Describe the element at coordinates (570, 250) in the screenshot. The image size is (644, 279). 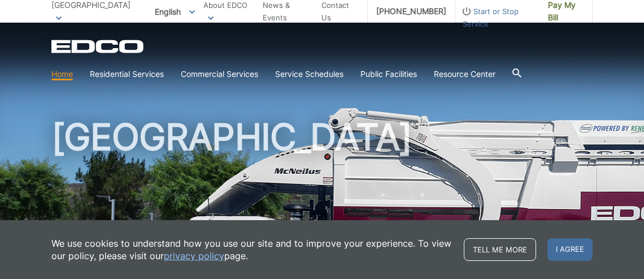
I see `span: I agree` at that location.